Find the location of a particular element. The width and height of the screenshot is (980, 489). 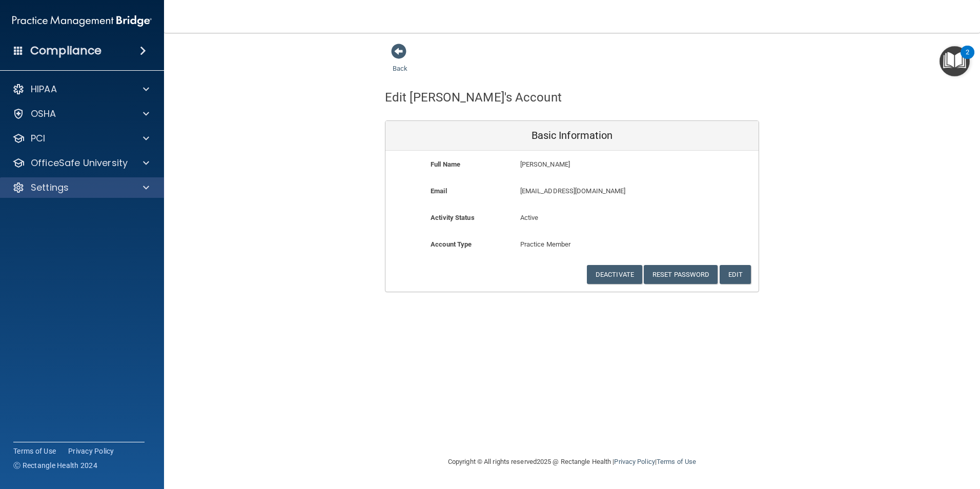

a: Back is located at coordinates (400, 62).